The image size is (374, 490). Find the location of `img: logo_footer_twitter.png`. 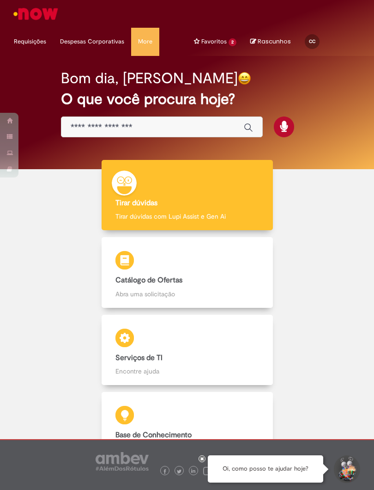

img: logo_footer_twitter.png is located at coordinates (179, 471).